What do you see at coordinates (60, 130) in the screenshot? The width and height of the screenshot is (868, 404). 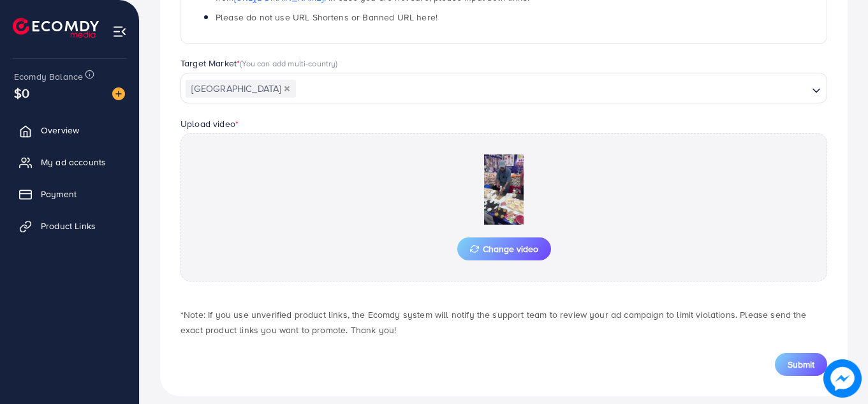 I see `span: Overview` at bounding box center [60, 130].